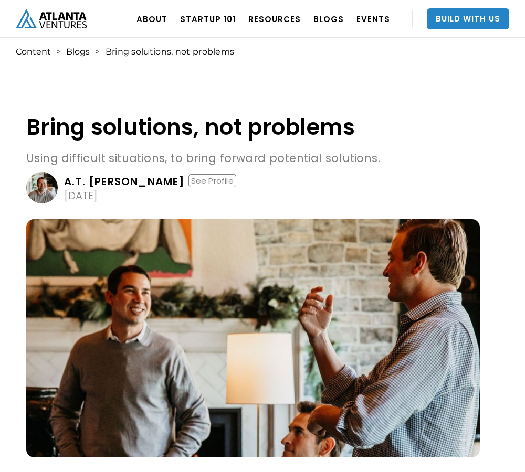 The width and height of the screenshot is (525, 472). I want to click on a: EVENTS, so click(373, 19).